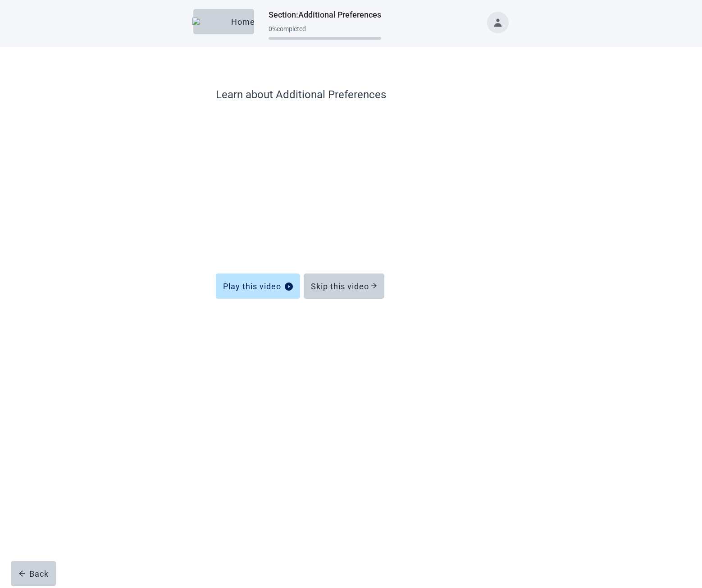 Image resolution: width=702 pixels, height=588 pixels. Describe the element at coordinates (351, 94) in the screenshot. I see `label: Learn about Additional Preferences` at that location.